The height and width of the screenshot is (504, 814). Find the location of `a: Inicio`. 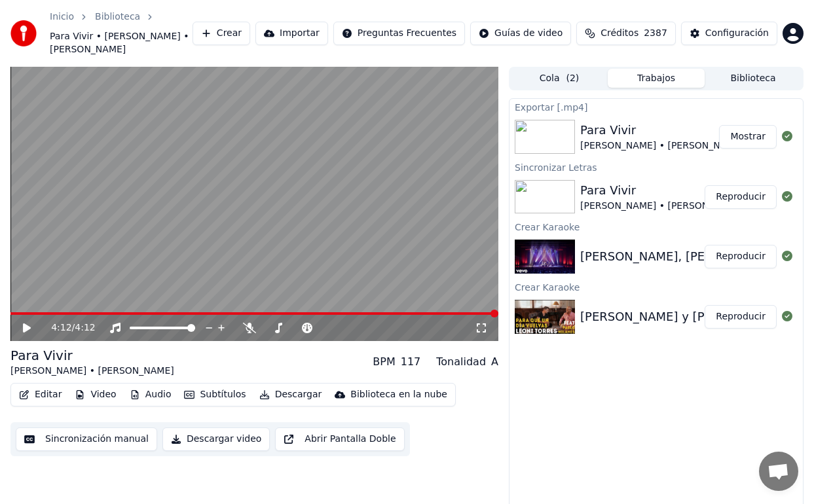

a: Inicio is located at coordinates (61, 17).